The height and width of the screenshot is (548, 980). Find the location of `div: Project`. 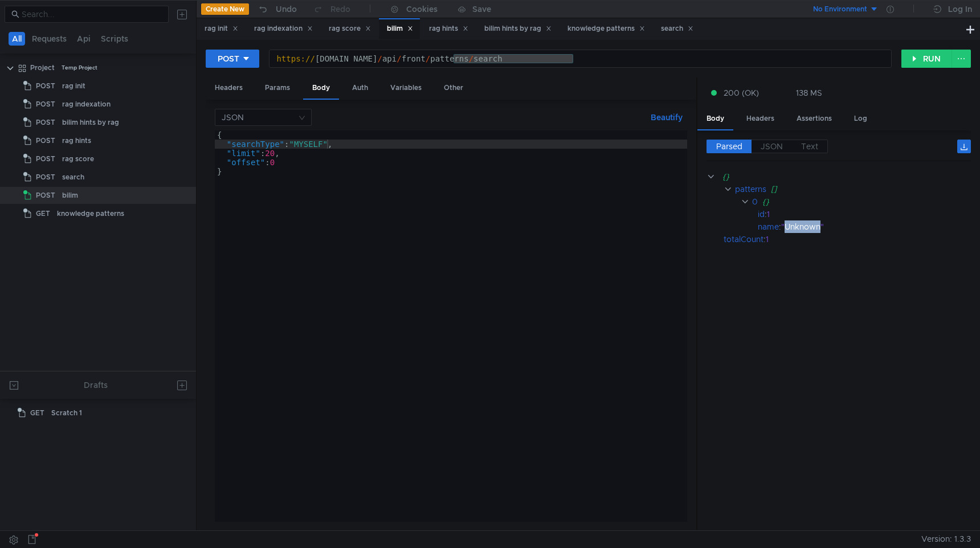

div: Project is located at coordinates (42, 68).